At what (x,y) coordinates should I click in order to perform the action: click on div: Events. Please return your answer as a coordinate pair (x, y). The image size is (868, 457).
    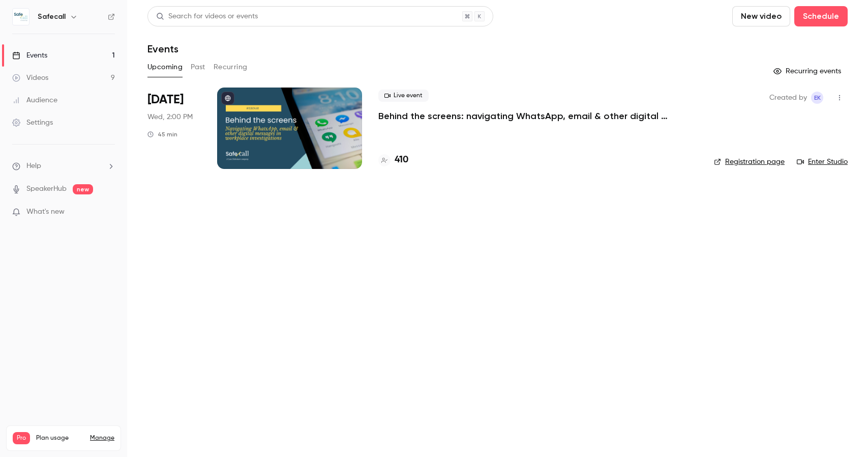
    Looking at the image, I should click on (29, 55).